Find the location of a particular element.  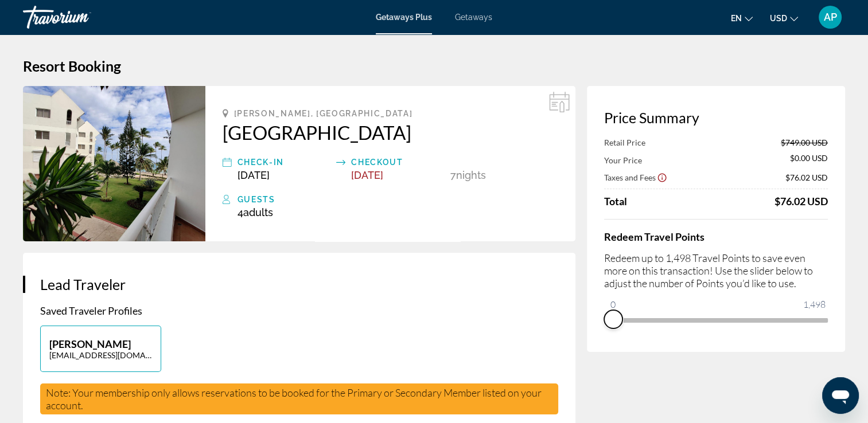

span: 1,498 is located at coordinates (814, 304).